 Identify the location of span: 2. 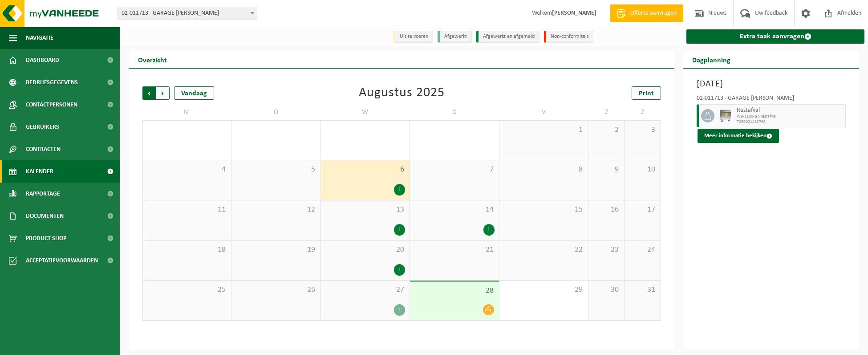
(607, 130).